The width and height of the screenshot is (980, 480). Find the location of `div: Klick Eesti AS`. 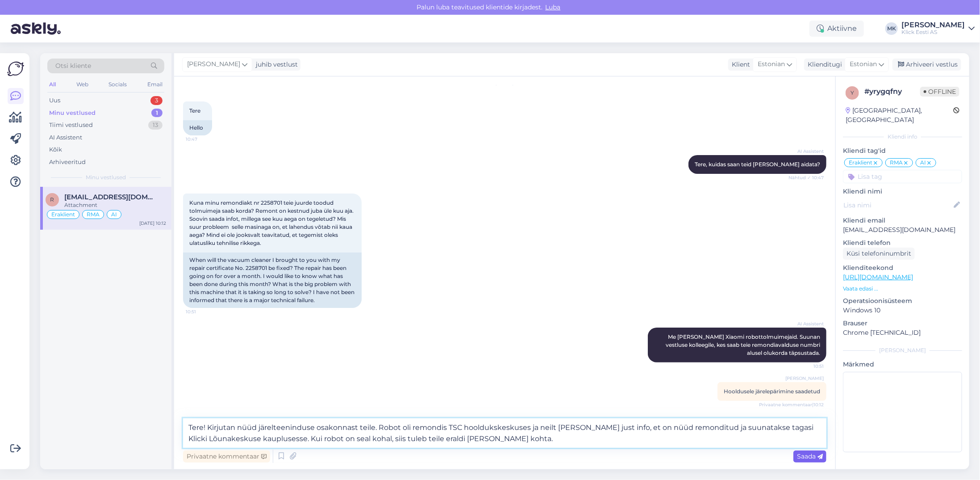

div: Klick Eesti AS is located at coordinates (933, 32).